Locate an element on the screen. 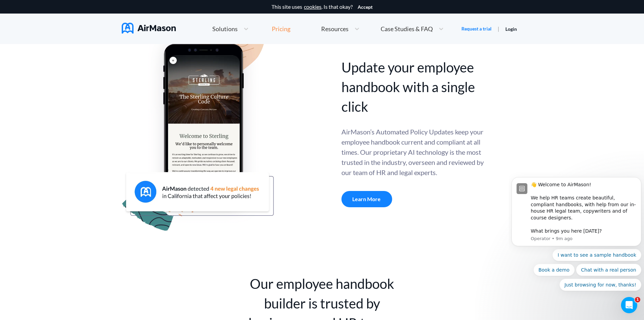  div: message notification from Operator, 9m ago. 👋 Welcome to AirMason! We help HR teams create beauti... is located at coordinates (67, 80).